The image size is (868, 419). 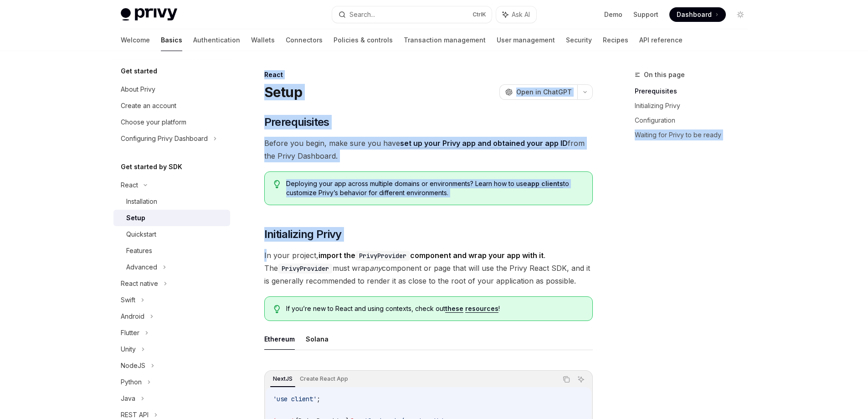 What do you see at coordinates (412, 15) in the screenshot?
I see `button: Search...CtrlK` at bounding box center [412, 15].